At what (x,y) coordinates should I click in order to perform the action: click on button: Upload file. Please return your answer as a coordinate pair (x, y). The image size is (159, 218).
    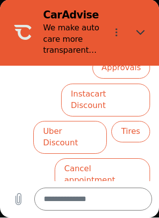
    Looking at the image, I should click on (18, 200).